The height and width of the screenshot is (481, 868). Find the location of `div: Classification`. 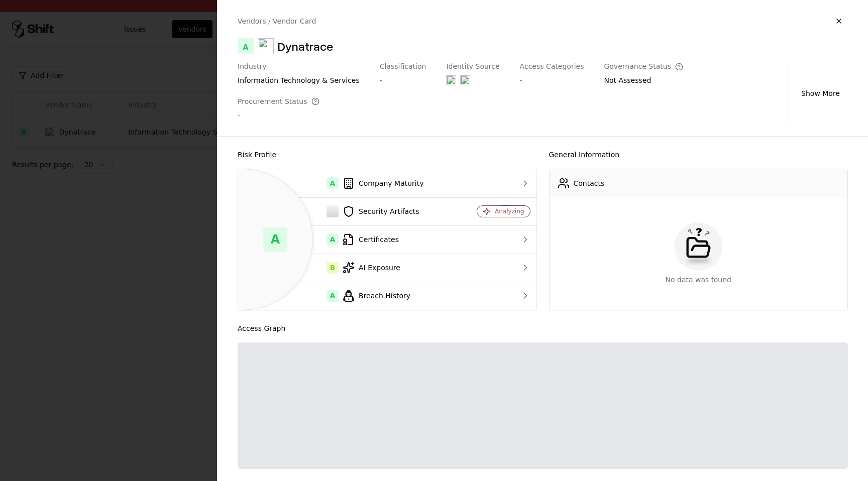

div: Classification is located at coordinates (403, 67).